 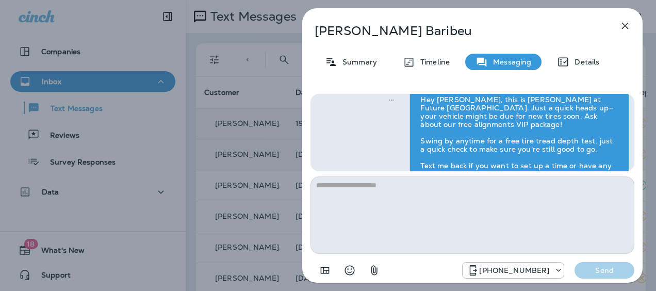 I want to click on button: Select an emoji, so click(x=350, y=270).